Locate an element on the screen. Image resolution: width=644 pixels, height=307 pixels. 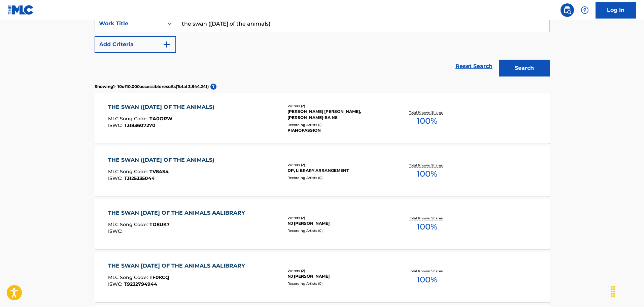
span: T9232794944 is located at coordinates (141, 284).